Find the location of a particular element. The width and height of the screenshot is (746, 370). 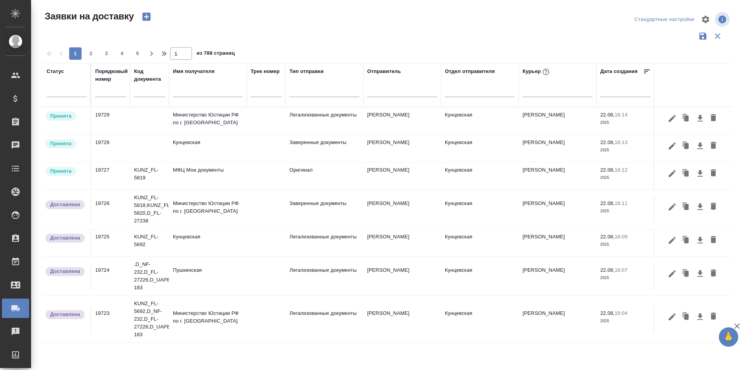

div: Отправитель is located at coordinates (384, 71).